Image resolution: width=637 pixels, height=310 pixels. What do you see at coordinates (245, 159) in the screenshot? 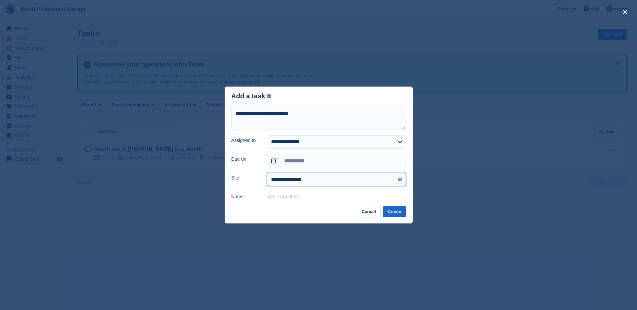
I see `label: Due on` at bounding box center [245, 159].